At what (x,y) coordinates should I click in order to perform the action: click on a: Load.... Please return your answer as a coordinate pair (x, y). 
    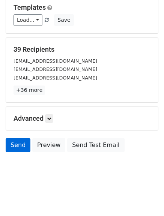
    Looking at the image, I should click on (28, 20).